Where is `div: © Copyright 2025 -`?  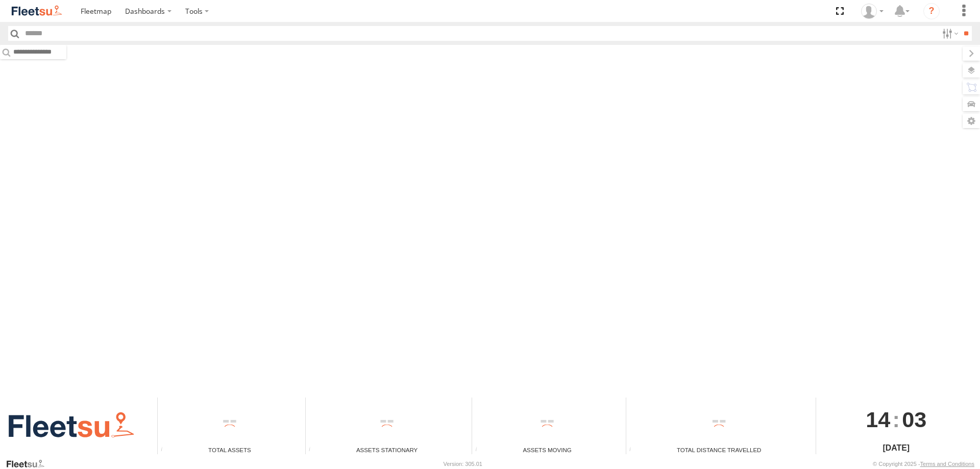
div: © Copyright 2025 - is located at coordinates (924, 464).